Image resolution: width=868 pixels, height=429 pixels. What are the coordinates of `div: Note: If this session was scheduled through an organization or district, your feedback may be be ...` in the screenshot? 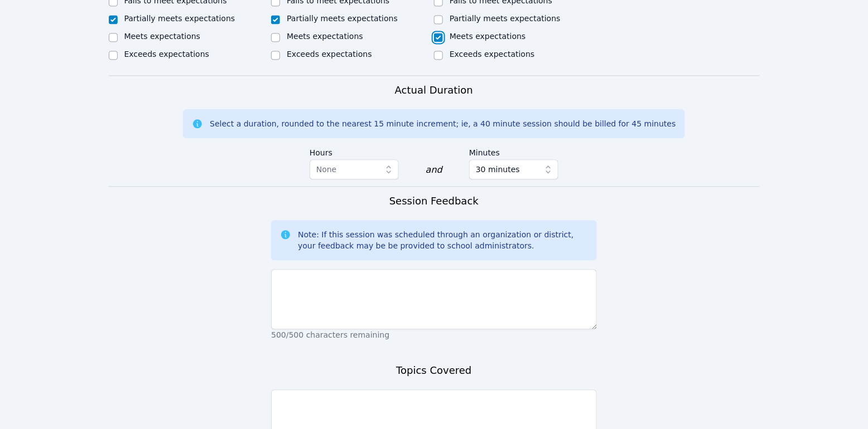 It's located at (443, 240).